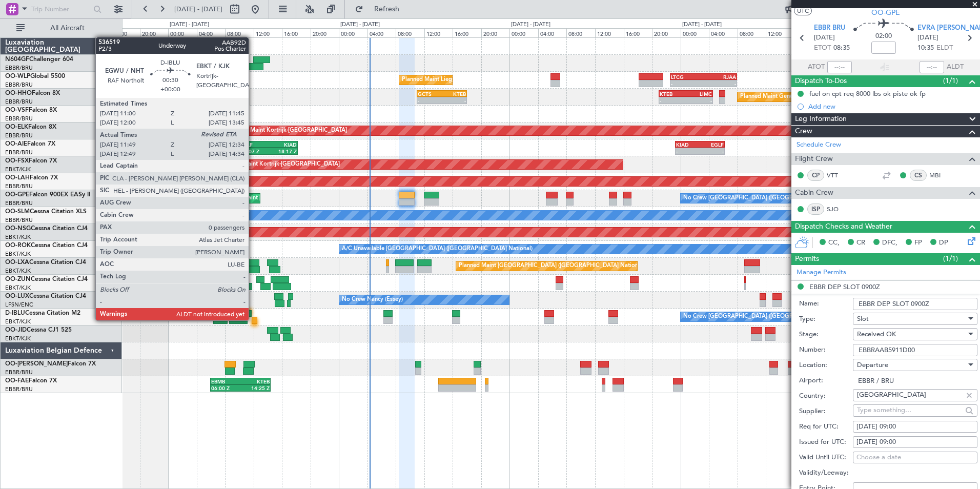 The width and height of the screenshot is (980, 489). I want to click on span: DFC,, so click(890, 243).